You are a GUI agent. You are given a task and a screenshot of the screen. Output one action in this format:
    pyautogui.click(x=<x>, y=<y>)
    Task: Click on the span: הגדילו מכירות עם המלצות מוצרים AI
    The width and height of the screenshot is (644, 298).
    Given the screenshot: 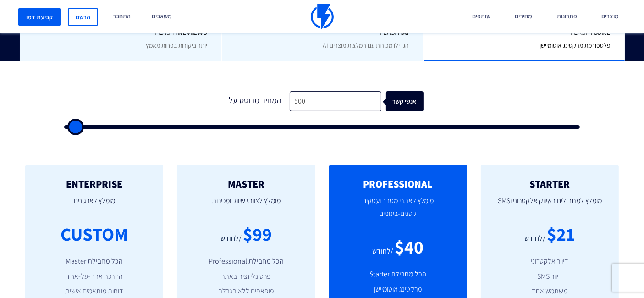 What is the action you would take?
    pyautogui.click(x=366, y=45)
    